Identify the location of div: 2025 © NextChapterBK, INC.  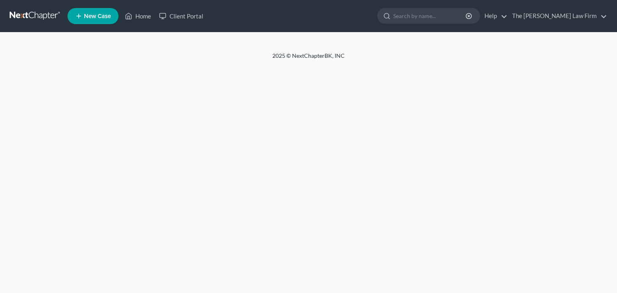
(309, 59).